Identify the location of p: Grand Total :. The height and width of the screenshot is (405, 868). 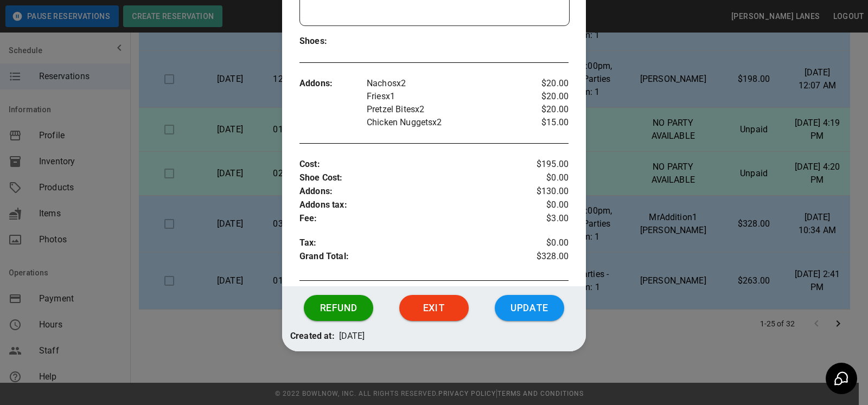
(411, 258).